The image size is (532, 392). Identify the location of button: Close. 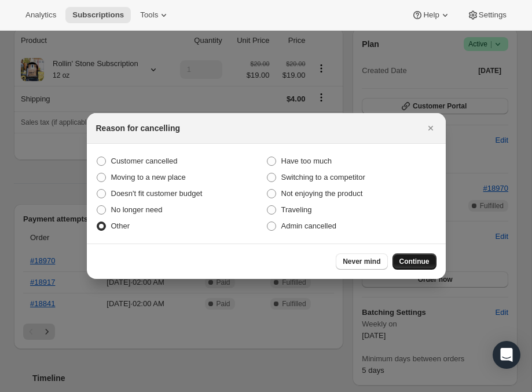
(431, 128).